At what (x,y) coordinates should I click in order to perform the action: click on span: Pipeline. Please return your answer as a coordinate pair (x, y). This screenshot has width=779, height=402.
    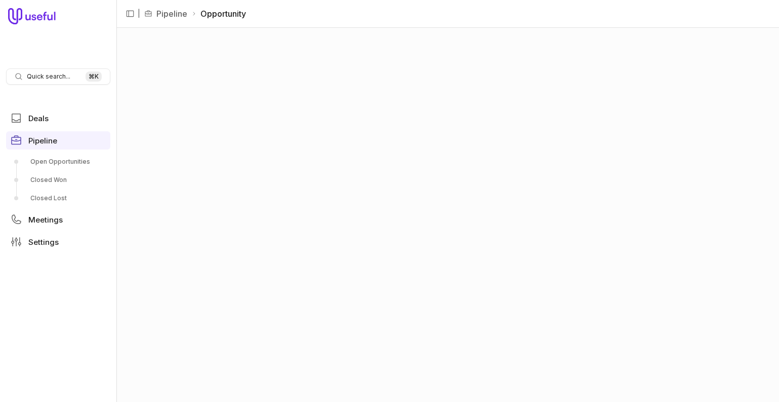
    Looking at the image, I should click on (43, 140).